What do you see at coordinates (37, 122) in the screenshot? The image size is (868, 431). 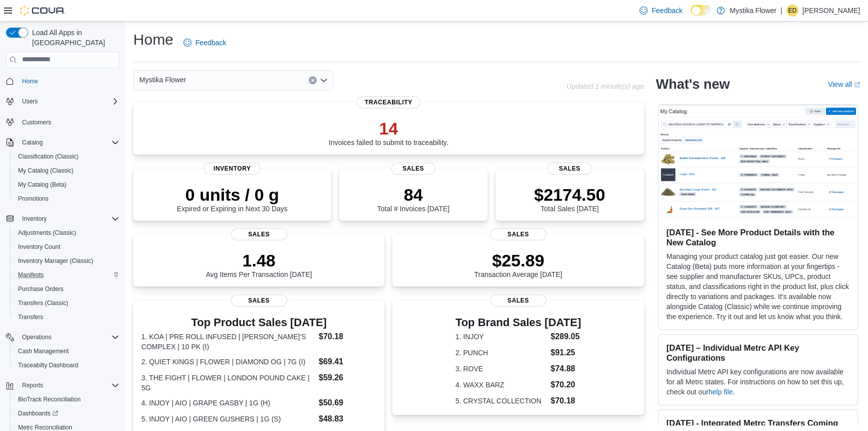 I see `span: Customers` at bounding box center [37, 122].